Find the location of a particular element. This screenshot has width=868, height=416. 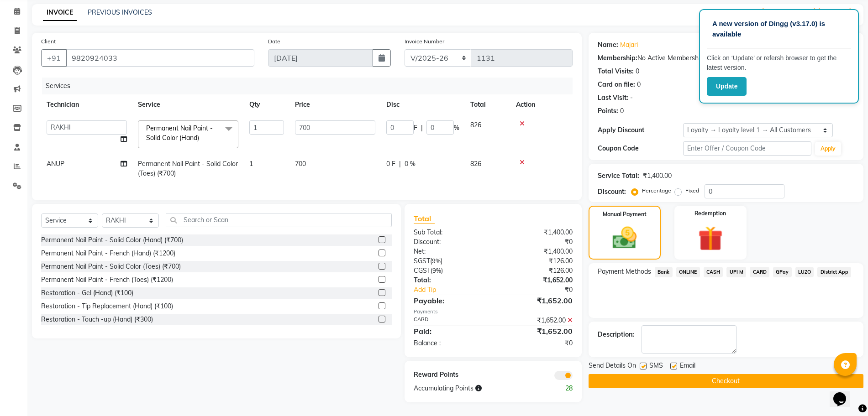

span: District App is located at coordinates (834, 272).